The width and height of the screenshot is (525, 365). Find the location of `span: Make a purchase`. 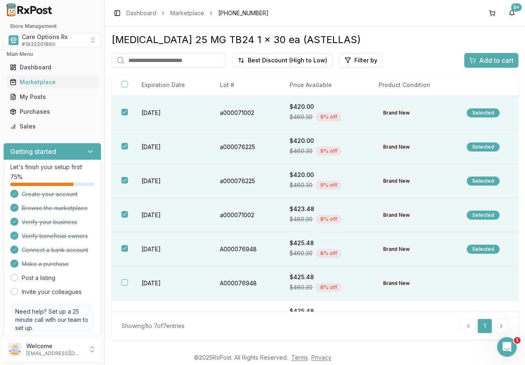

span: Make a purchase is located at coordinates (45, 264).